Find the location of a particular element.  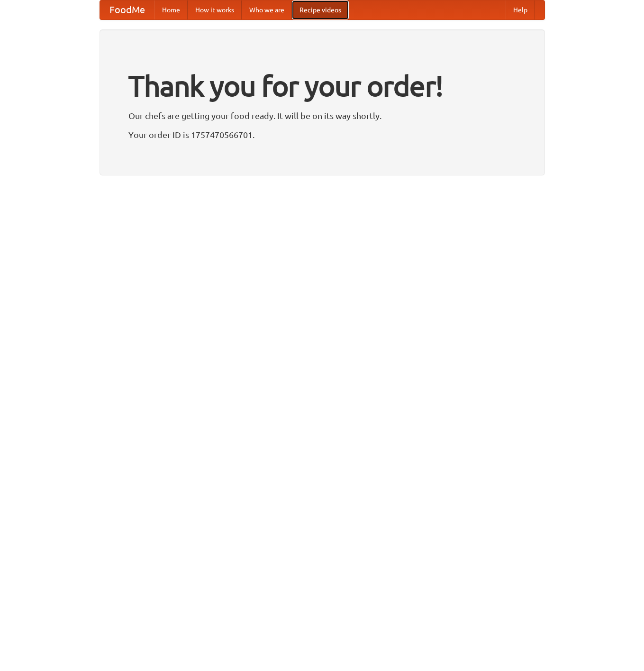

h1: Thank you for your order! is located at coordinates (323, 86).